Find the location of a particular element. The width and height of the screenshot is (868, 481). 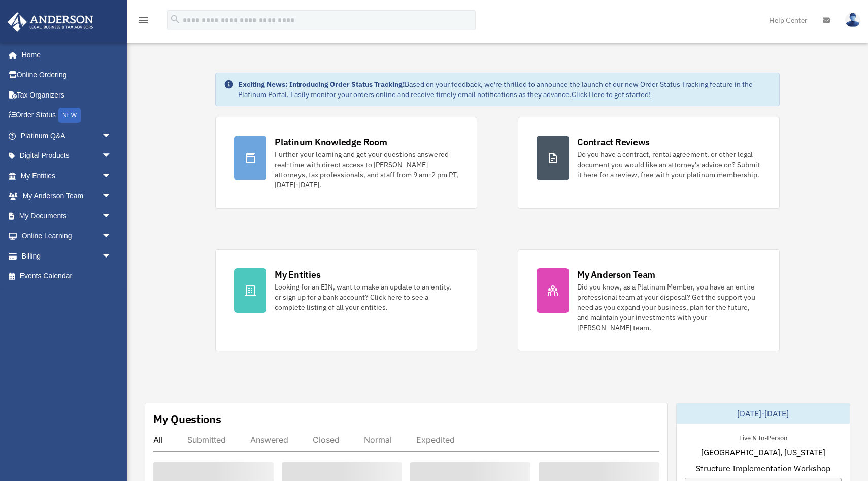

a: Platinum Q&Aarrow_drop_down is located at coordinates (67, 136).